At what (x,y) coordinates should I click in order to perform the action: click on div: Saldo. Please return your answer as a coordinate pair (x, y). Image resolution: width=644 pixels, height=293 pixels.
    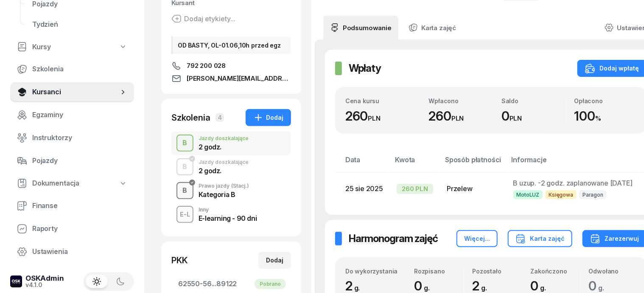
    Looking at the image, I should click on (533, 101).